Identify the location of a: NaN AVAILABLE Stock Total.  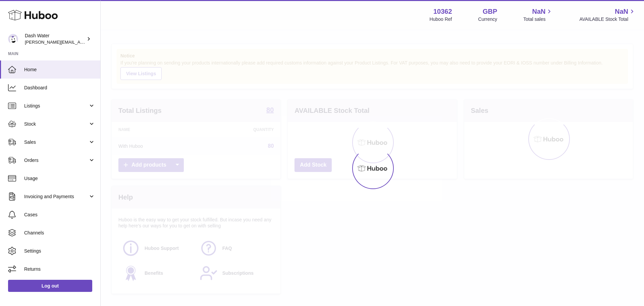
(608, 15).